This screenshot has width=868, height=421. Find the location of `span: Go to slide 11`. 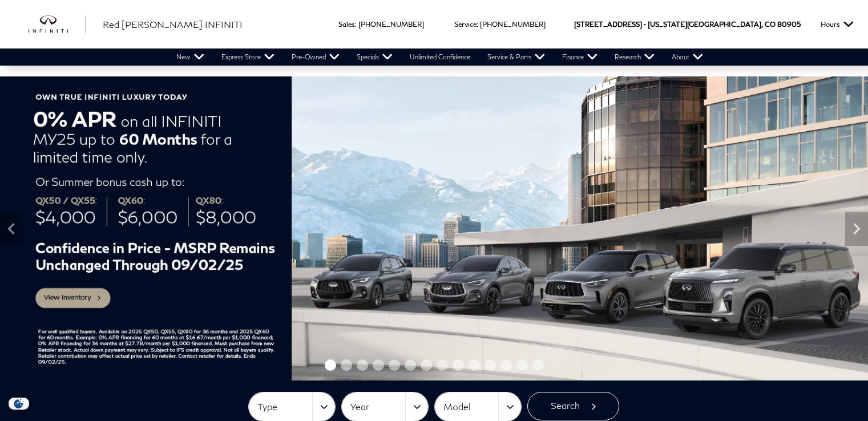

span: Go to slide 11 is located at coordinates (490, 365).